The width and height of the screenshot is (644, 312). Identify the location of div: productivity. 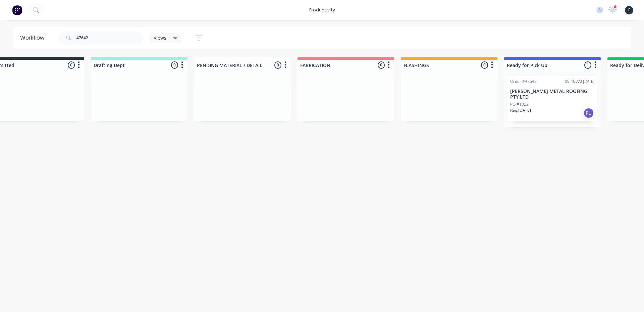
(322, 10).